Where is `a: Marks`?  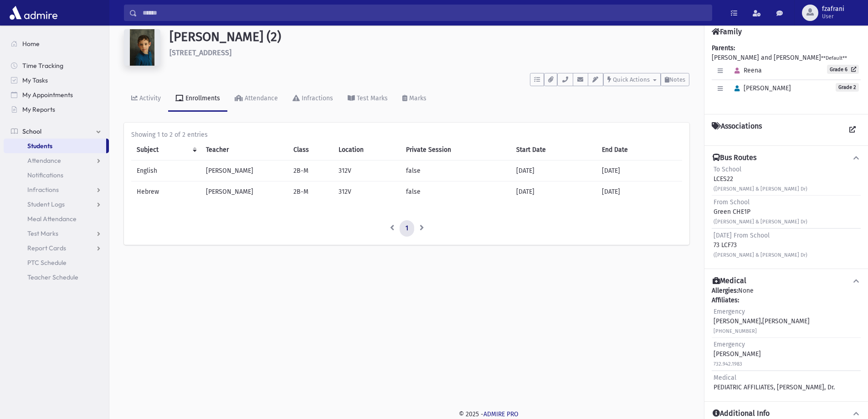 a: Marks is located at coordinates (414, 99).